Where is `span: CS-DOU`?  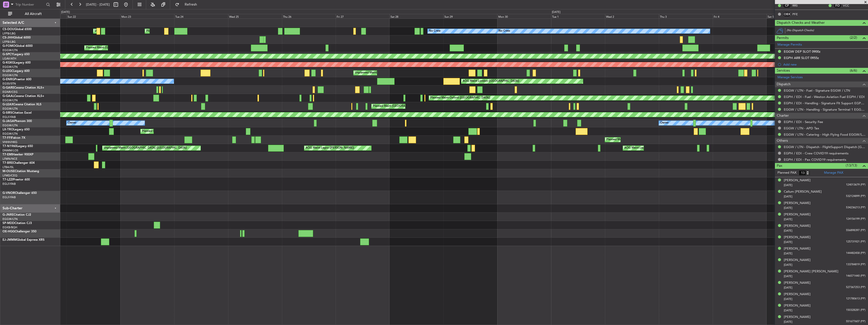
span: CS-DOU is located at coordinates (8, 29).